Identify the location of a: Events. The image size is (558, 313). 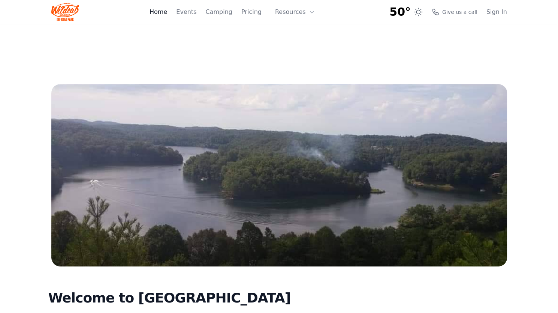
(186, 12).